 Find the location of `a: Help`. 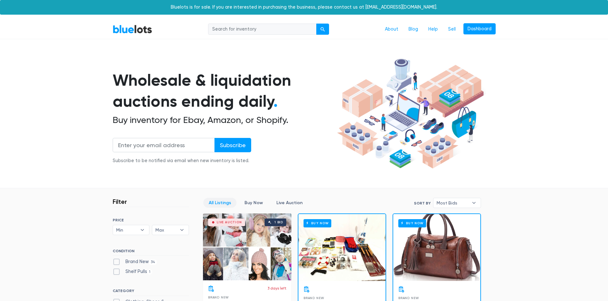

a: Help is located at coordinates (433, 29).